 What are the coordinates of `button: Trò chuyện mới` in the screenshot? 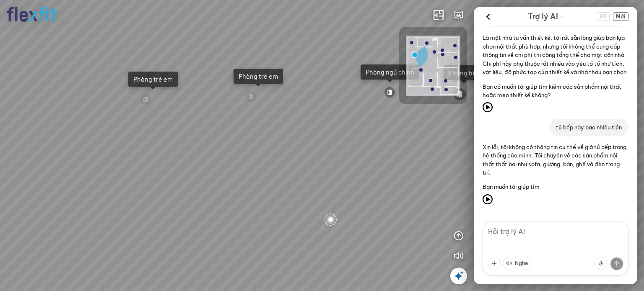 It's located at (621, 16).